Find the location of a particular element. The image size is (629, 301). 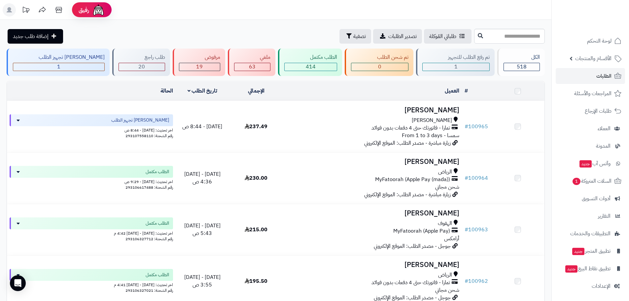

a: أدوات التسويق is located at coordinates (590, 198).